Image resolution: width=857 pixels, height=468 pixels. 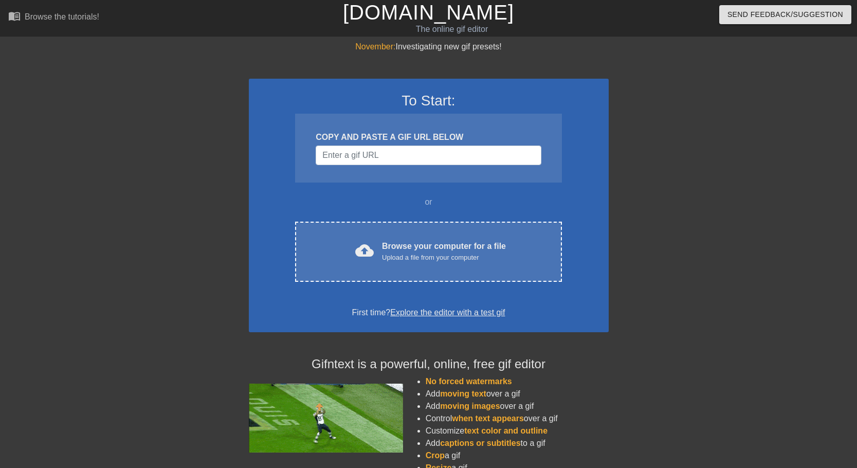 I want to click on span: moving images, so click(x=470, y=406).